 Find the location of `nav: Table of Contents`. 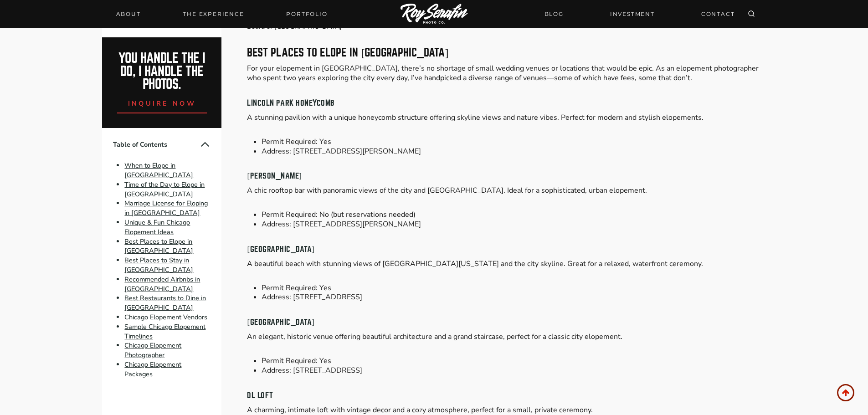

nav: Table of Contents is located at coordinates (162, 259).